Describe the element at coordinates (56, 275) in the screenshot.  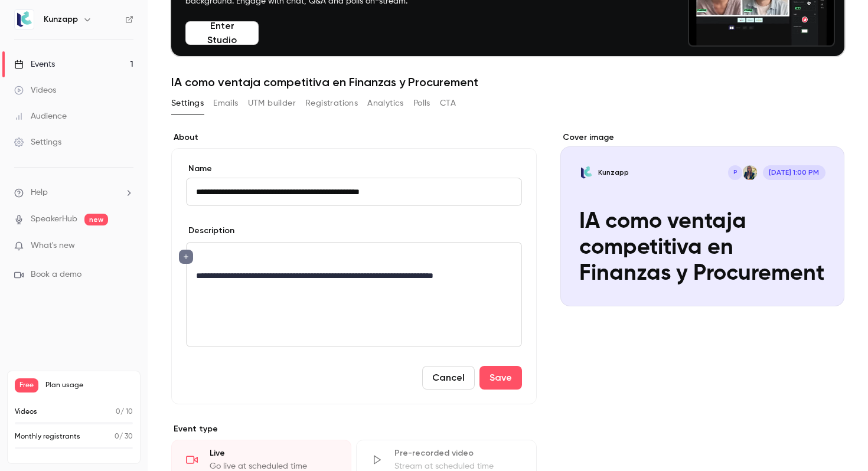
I see `span: Book a demo` at that location.